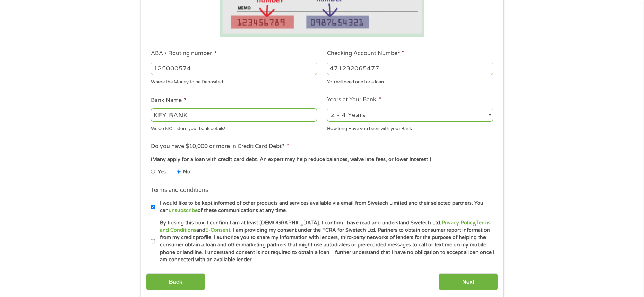 The width and height of the screenshot is (644, 297). What do you see at coordinates (322, 160) in the screenshot?
I see `div: (Many apply for a loan with credit card debt. An expert may help reduce balances, waive late fees...` at bounding box center [322, 160].